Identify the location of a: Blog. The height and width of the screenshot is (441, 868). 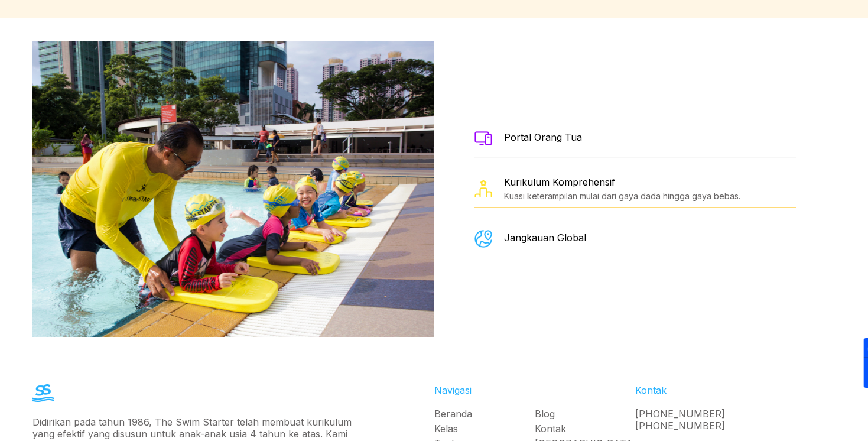
(585, 414).